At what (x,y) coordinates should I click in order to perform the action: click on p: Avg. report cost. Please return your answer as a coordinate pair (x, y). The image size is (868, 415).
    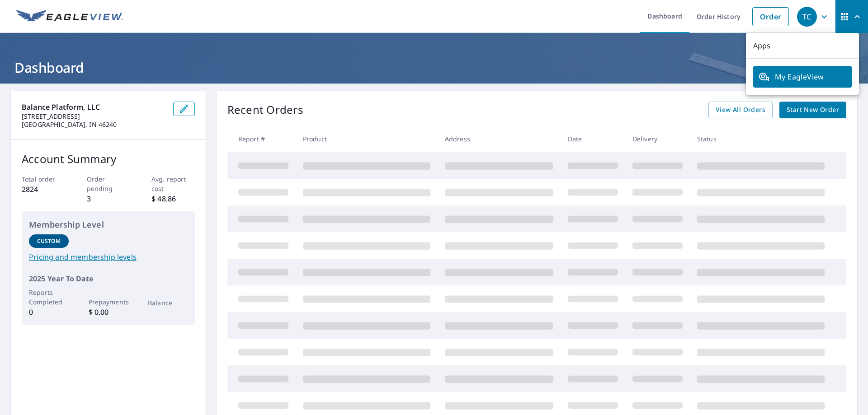
    Looking at the image, I should click on (173, 184).